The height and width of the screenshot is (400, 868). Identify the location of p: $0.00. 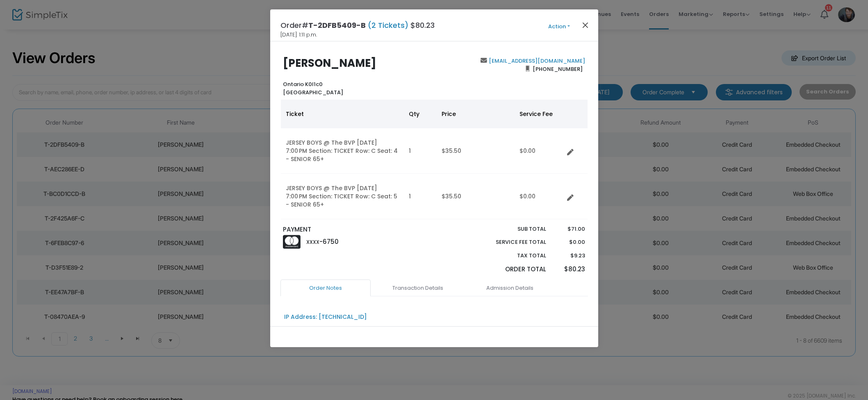
(569, 242).